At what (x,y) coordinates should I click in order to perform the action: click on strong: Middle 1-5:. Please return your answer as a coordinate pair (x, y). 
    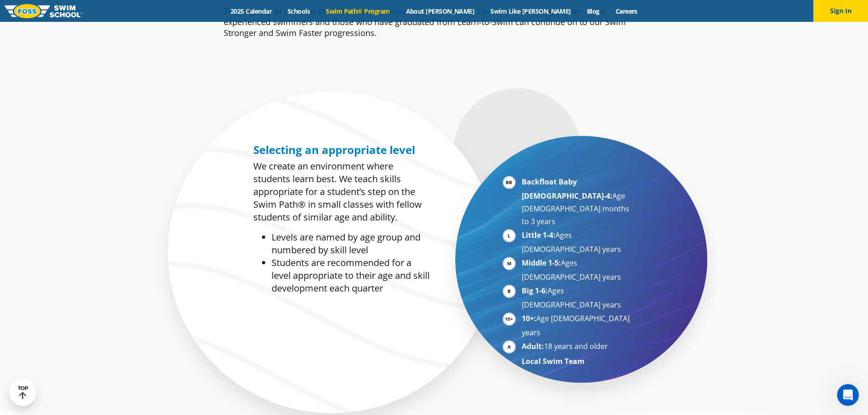
    Looking at the image, I should click on (541, 263).